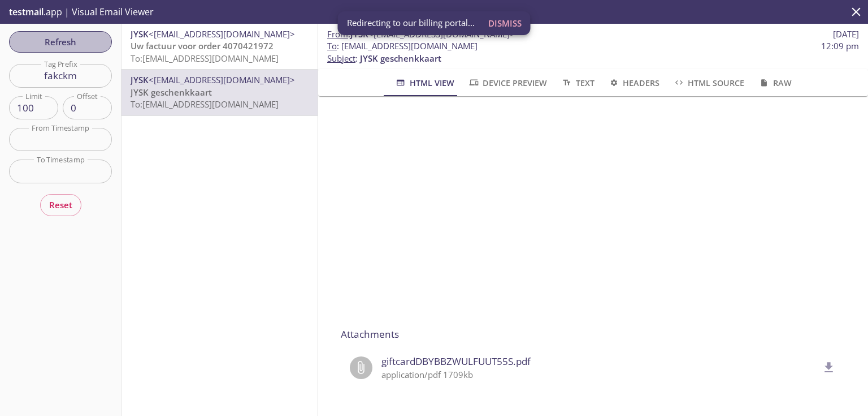 This screenshot has width=868, height=417. I want to click on span: giftcardDBYBBZWULFUUT55S.pdf, so click(600, 362).